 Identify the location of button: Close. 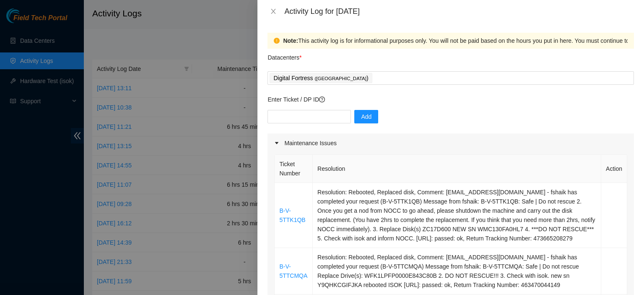
(273, 12).